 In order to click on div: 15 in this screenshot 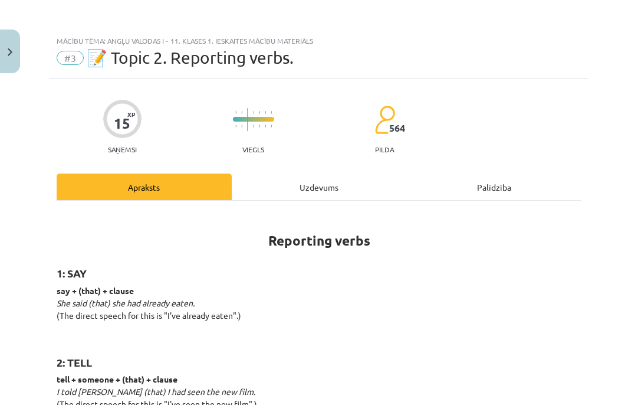, I will do `click(122, 123)`.